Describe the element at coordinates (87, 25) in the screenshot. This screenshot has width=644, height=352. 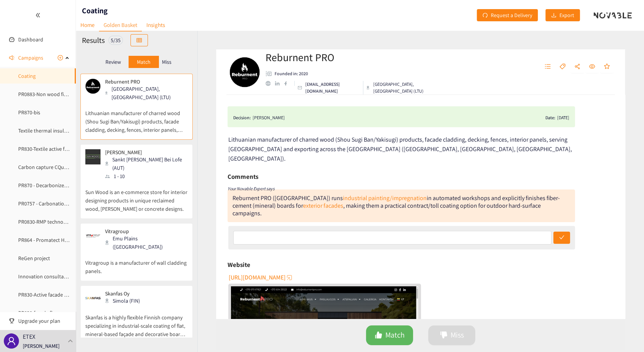
I see `a: Home` at that location.